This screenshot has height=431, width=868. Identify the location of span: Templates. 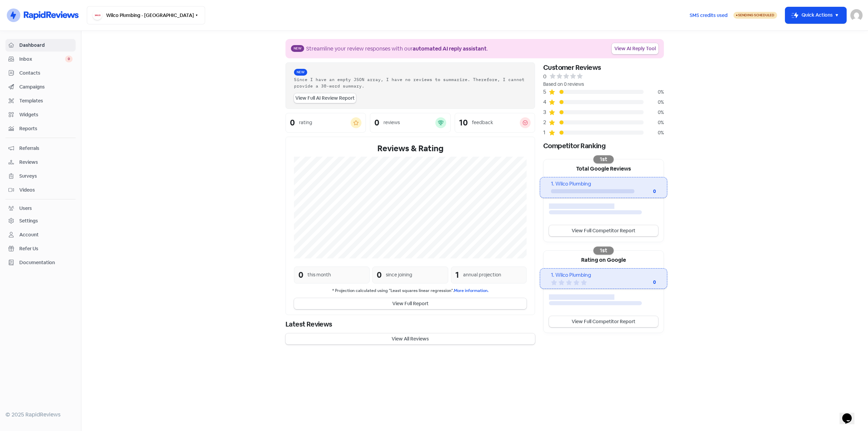
(46, 100).